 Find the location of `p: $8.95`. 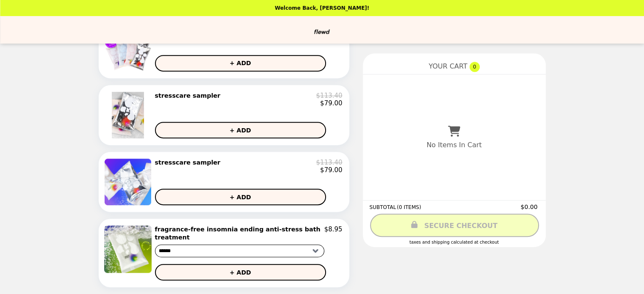

p: $8.95 is located at coordinates (333, 234).